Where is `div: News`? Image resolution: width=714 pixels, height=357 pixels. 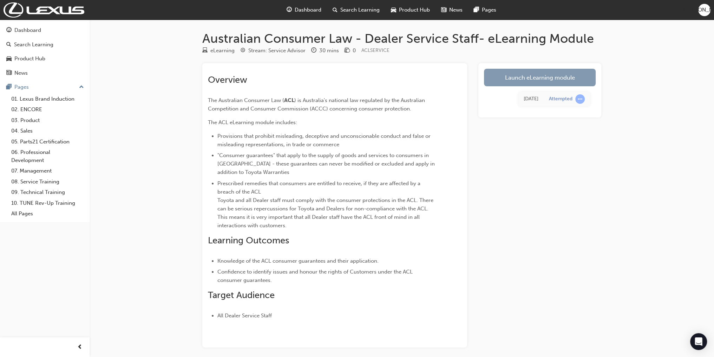 div: News is located at coordinates (21, 73).